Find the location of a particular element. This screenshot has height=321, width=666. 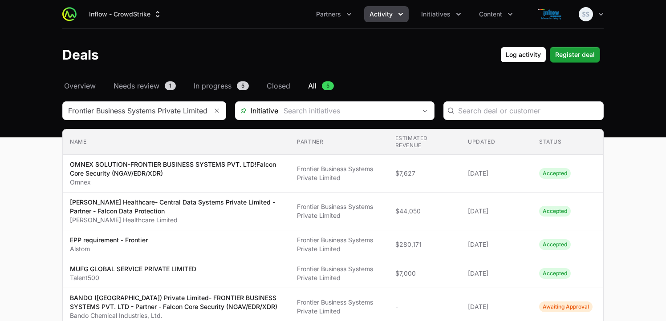

div: Partners menu is located at coordinates (334, 14).